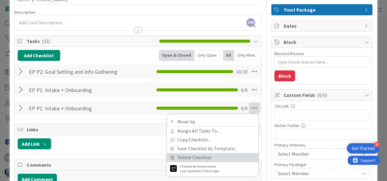 This screenshot has height=181, width=387. I want to click on span: Tasks, so click(91, 41).